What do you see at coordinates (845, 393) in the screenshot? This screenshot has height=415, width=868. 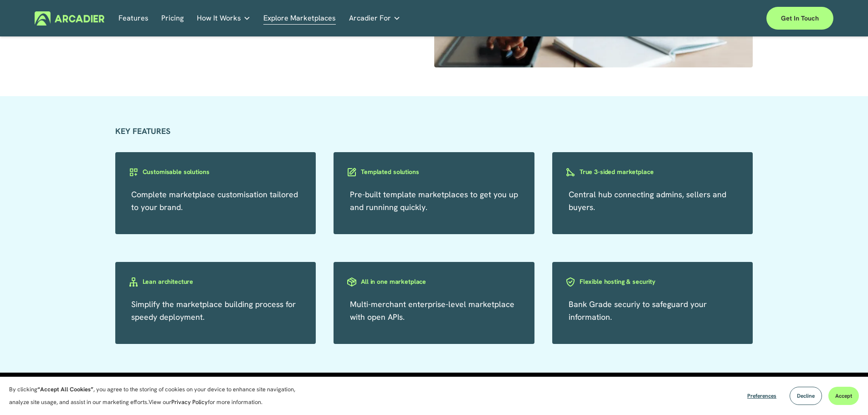 I see `div: Chat Widget` at bounding box center [845, 393].